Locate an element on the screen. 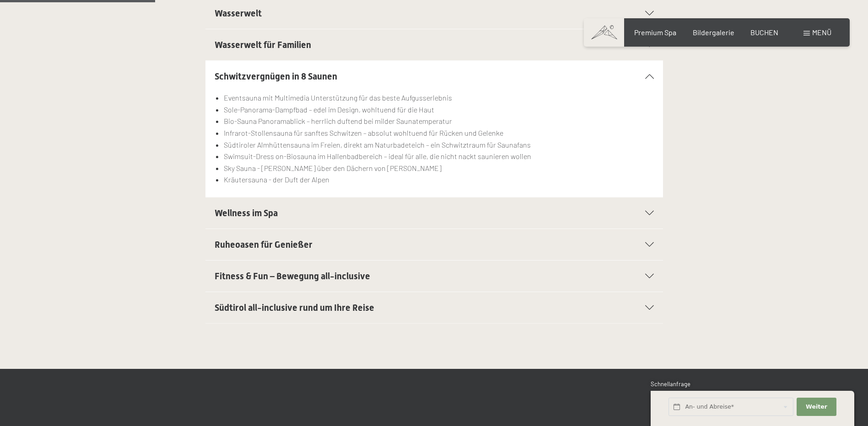 The width and height of the screenshot is (868, 426). span: Wellness im Spa is located at coordinates (246, 213).